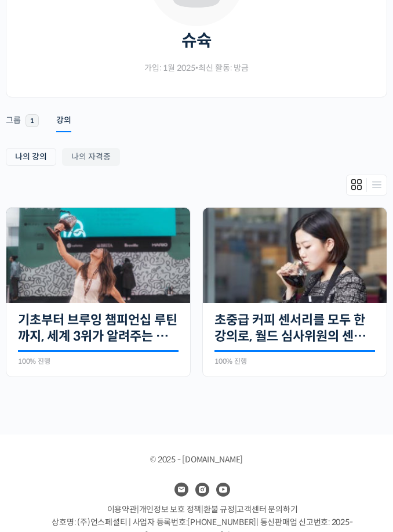 The height and width of the screenshot is (532, 393). I want to click on a: 환불 규정, so click(219, 509).